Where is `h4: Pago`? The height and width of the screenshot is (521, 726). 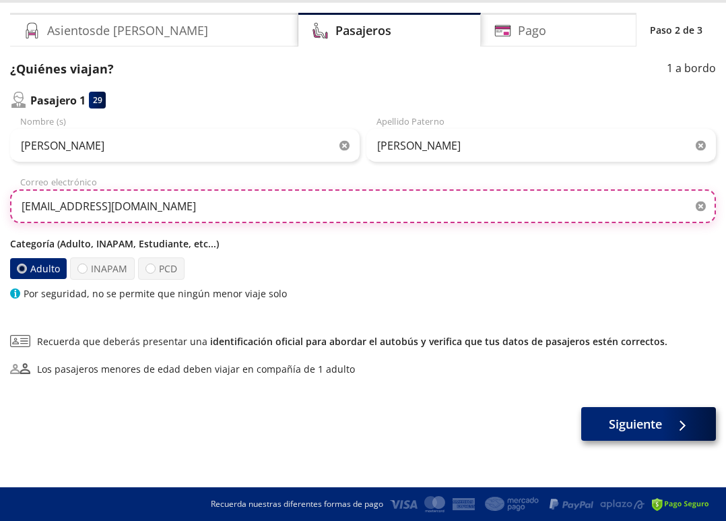 h4: Pago is located at coordinates (532, 30).